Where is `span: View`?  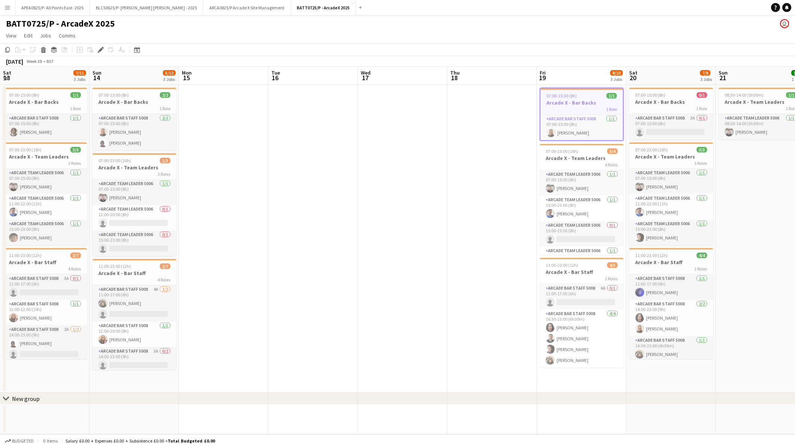
span: View is located at coordinates (11, 36).